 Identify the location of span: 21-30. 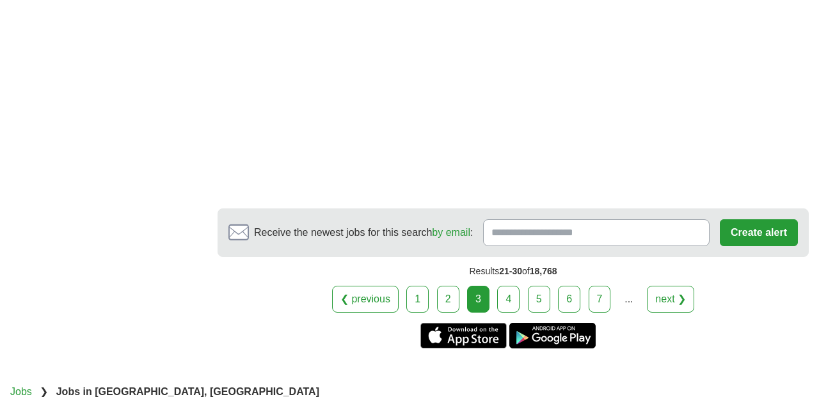
(510, 271).